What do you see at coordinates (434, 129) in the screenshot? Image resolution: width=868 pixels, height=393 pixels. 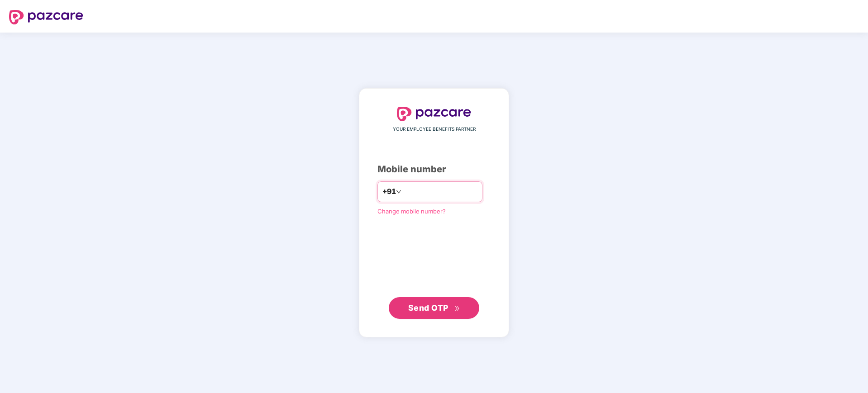 I see `span: YOUR EMPLOYEE BENEFITS PARTNER` at bounding box center [434, 129].